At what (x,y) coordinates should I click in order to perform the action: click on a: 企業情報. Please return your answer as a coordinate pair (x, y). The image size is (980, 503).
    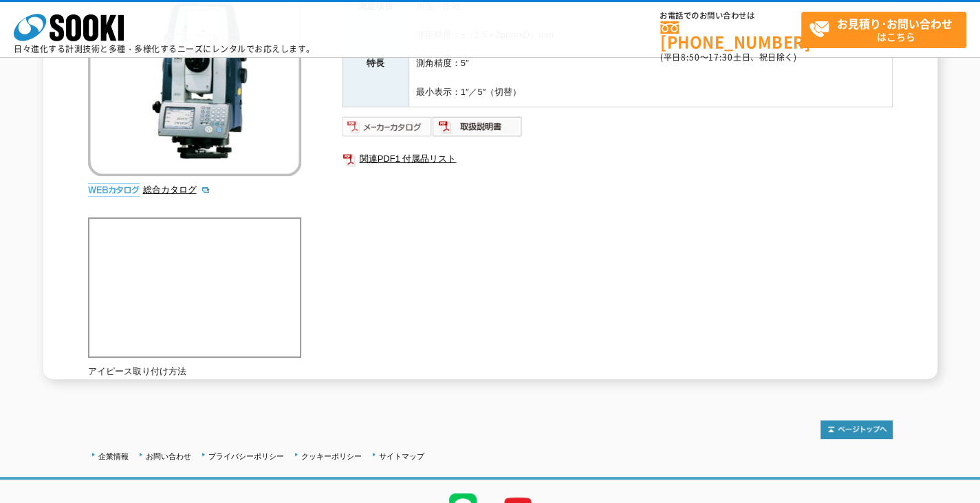
    Looking at the image, I should click on (113, 456).